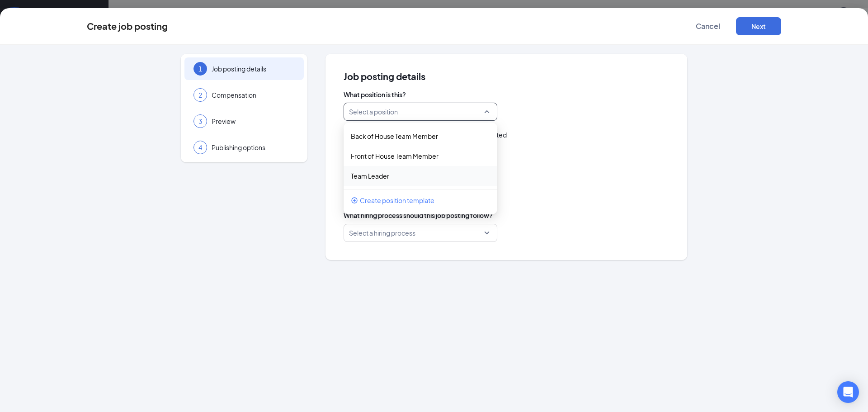 Image resolution: width=868 pixels, height=412 pixels. Describe the element at coordinates (758, 26) in the screenshot. I see `button: Next` at that location.